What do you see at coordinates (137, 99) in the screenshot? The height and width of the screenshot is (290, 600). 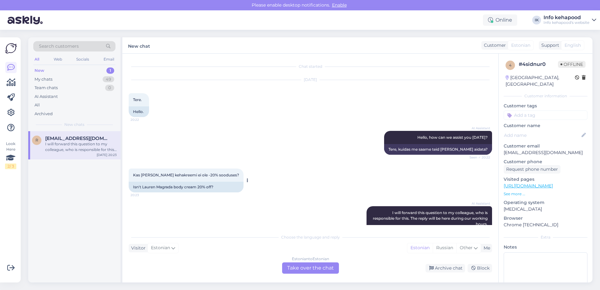 I see `span: Tere.` at bounding box center [137, 99].